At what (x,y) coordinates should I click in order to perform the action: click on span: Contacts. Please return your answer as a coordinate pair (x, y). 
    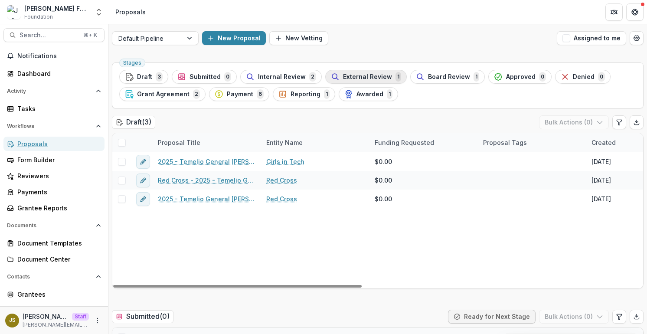
    Looking at the image, I should click on (49, 277).